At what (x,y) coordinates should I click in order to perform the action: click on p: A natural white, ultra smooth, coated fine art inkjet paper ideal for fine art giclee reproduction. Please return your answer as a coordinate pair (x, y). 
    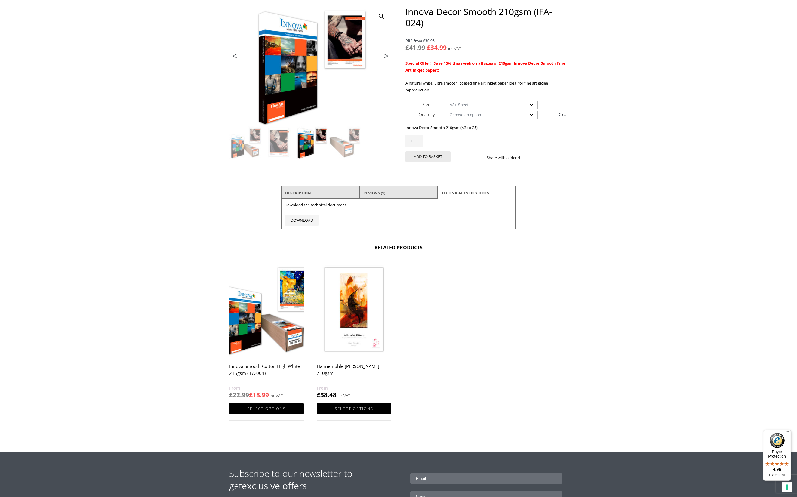
    Looking at the image, I should click on (487, 87).